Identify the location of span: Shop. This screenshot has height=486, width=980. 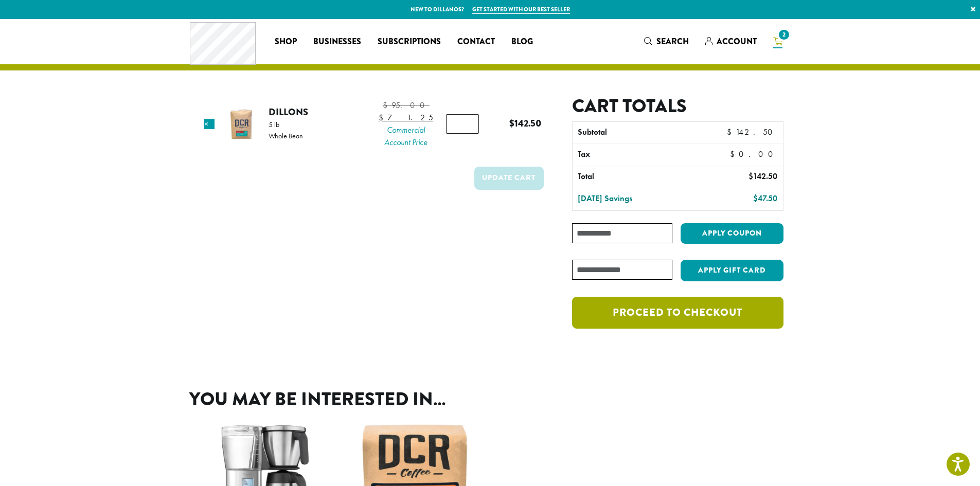
(286, 41).